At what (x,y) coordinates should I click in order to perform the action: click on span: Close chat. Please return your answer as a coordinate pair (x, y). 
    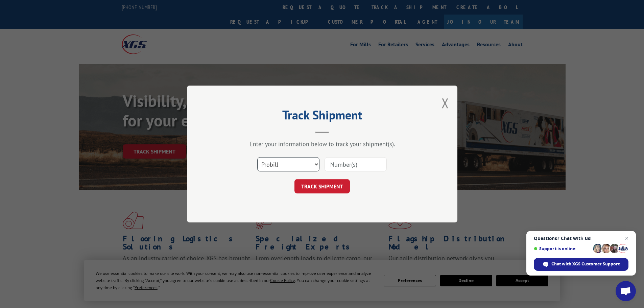
    Looking at the image, I should click on (626, 238).